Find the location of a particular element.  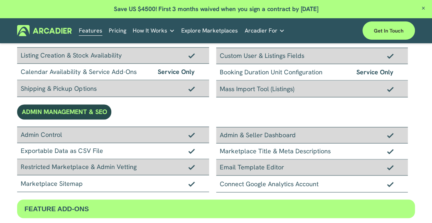

span: Arcadier For is located at coordinates (261, 31).